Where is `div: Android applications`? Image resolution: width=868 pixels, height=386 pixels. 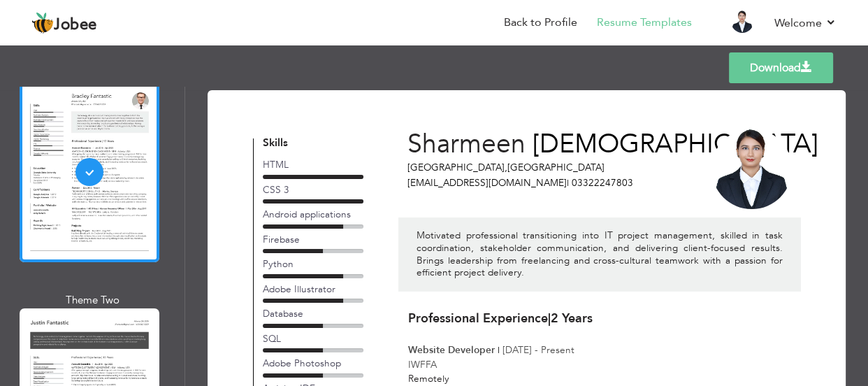 div: Android applications is located at coordinates (313, 214).